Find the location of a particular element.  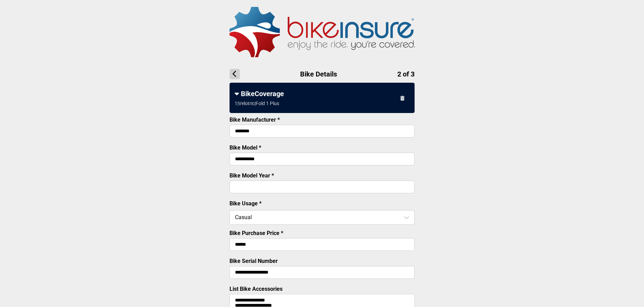

label: List Bike Accessories is located at coordinates (256, 288).